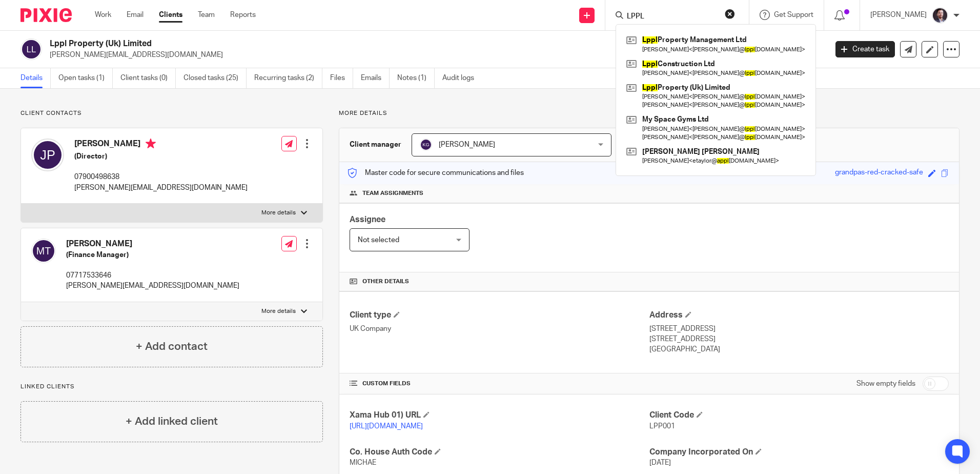  What do you see at coordinates (500, 315) in the screenshot?
I see `h4: Client type` at bounding box center [500, 315].